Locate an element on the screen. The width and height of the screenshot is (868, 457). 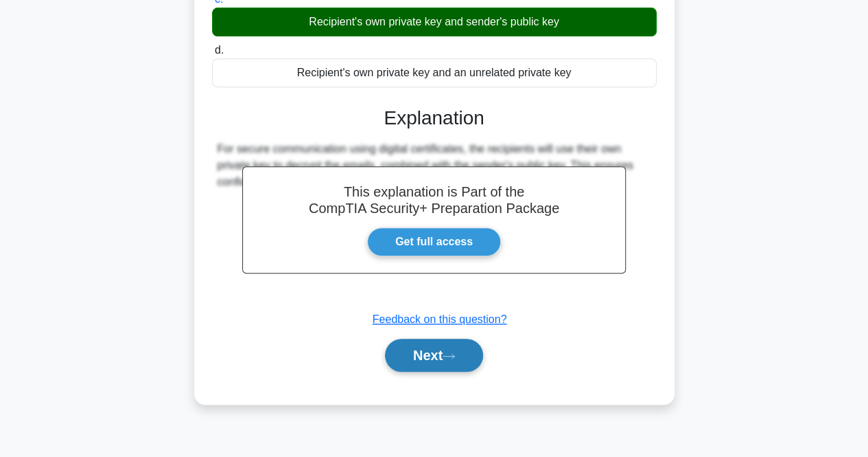
div: Recipient's own private key and an unrelated private key is located at coordinates (434, 73).